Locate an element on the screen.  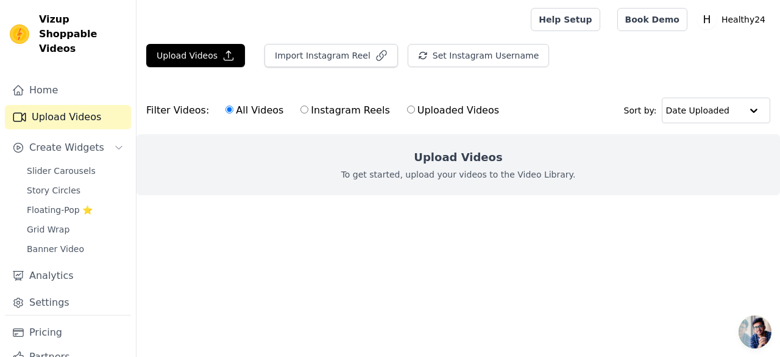
span: Slider Carousels is located at coordinates (61, 171).